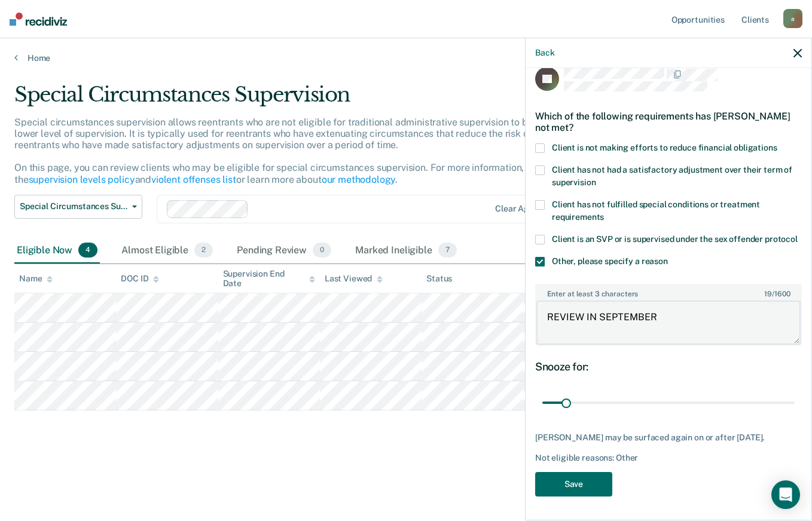 The image size is (812, 521). Describe the element at coordinates (203, 250) in the screenshot. I see `span: 2` at that location.